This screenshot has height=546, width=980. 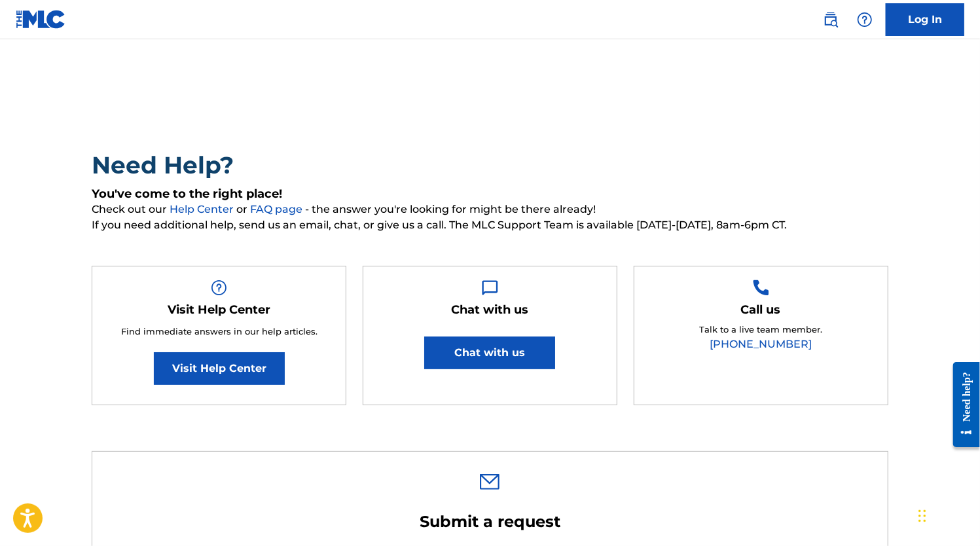 What do you see at coordinates (925, 19) in the screenshot?
I see `a: Log In` at bounding box center [925, 19].